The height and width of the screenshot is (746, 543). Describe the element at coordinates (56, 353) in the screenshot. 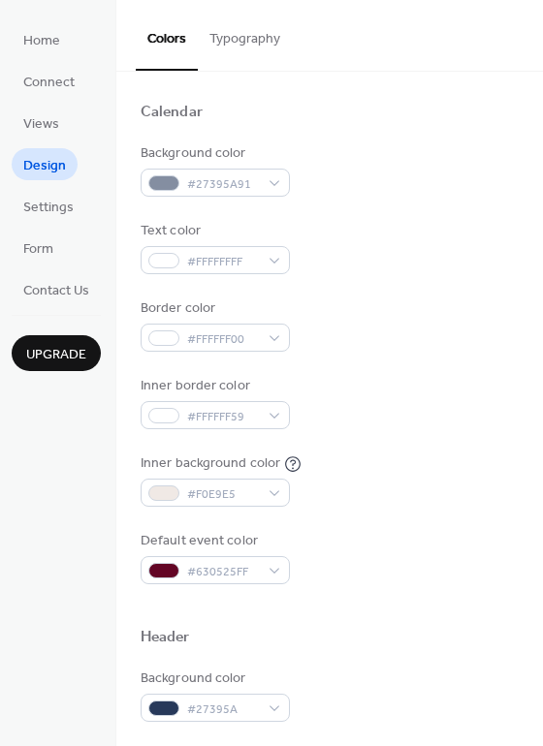

I see `button: Upgrade` at that location.